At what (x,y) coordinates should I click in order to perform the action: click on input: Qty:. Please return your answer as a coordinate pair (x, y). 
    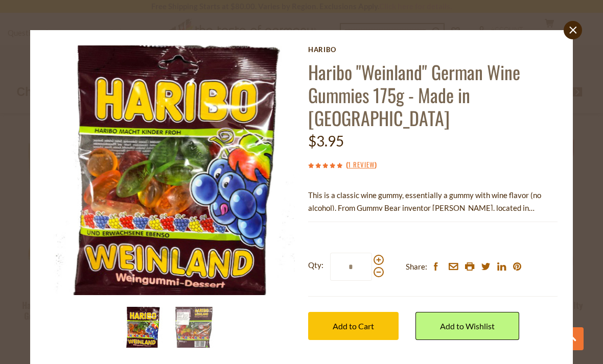
    Looking at the image, I should click on (351, 266).